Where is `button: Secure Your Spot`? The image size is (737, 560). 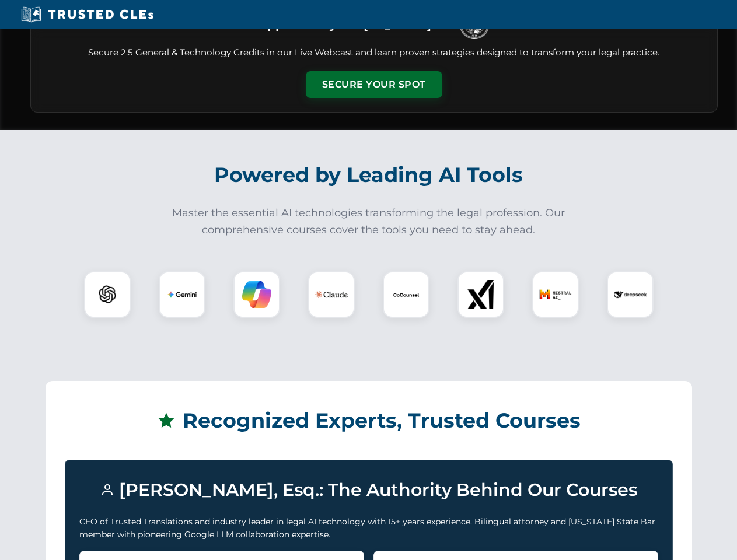
button: Secure Your Spot is located at coordinates (374, 85).